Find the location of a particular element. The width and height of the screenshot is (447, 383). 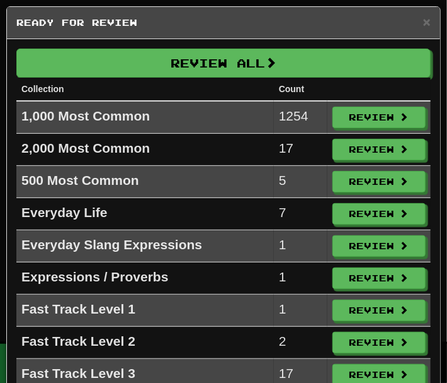

td: Everyday Life is located at coordinates (145, 214).